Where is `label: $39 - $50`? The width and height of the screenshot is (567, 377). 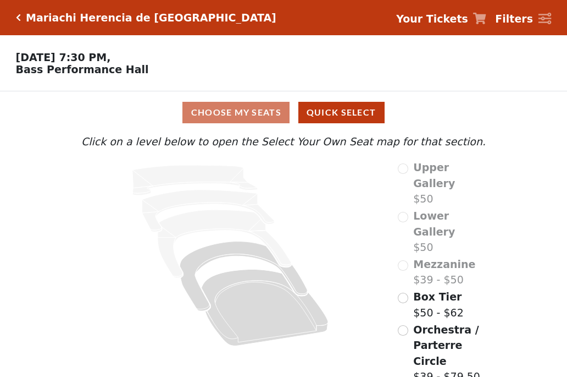
label: $39 - $50 is located at coordinates (444, 272).